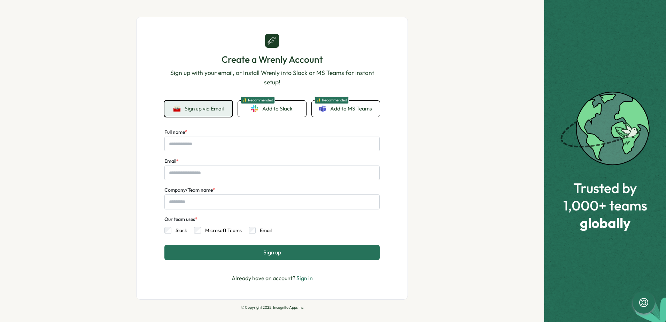  What do you see at coordinates (345, 109) in the screenshot?
I see `a: ✨ RecommendedAdd to MS Teams` at bounding box center [345, 109].